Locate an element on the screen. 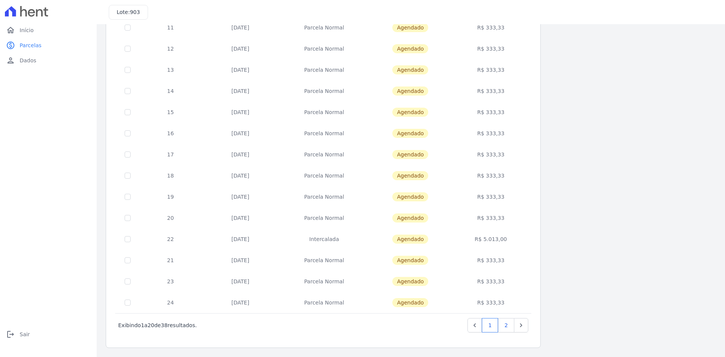 The width and height of the screenshot is (725, 357). p: Exibindo a de resultados. is located at coordinates (158, 325).